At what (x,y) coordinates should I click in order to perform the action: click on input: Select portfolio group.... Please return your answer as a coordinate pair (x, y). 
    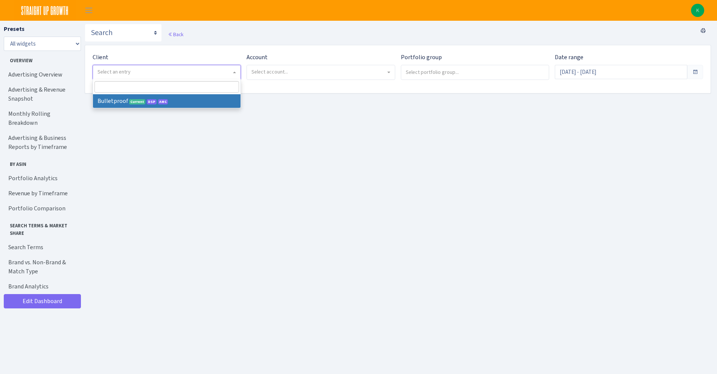
    Looking at the image, I should click on (475, 72).